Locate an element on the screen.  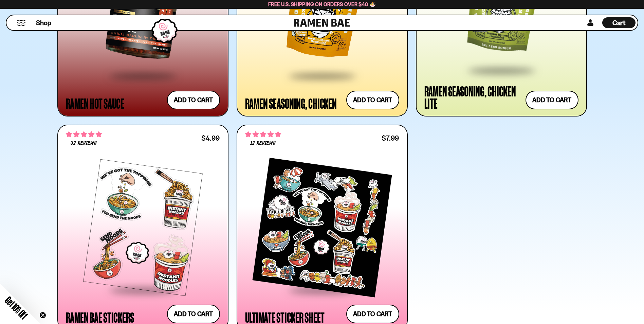
span: Shop is located at coordinates (43, 22).